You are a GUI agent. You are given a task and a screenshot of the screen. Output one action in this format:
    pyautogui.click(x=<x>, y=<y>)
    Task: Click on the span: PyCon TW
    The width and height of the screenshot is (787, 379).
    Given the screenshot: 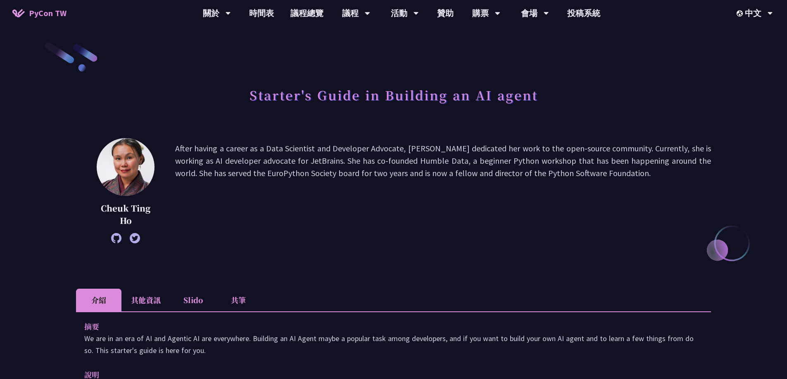 What is the action you would take?
    pyautogui.click(x=47, y=13)
    